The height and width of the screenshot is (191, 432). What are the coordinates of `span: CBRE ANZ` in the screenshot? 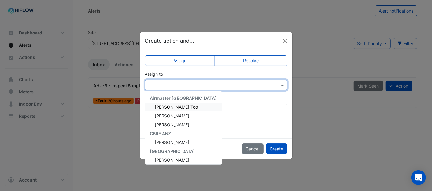 It's located at (161, 134).